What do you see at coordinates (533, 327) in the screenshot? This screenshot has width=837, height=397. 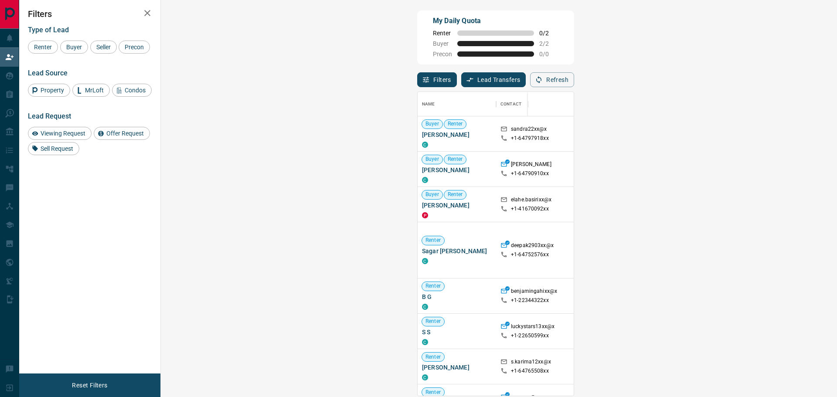 I see `p: luckystars13xx@x` at bounding box center [533, 327].